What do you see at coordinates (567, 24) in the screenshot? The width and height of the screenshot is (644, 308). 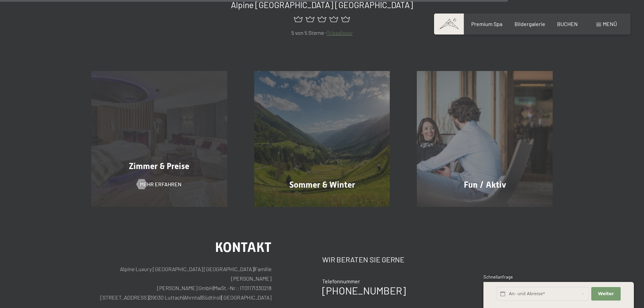 I see `span: BUCHEN` at bounding box center [567, 24].